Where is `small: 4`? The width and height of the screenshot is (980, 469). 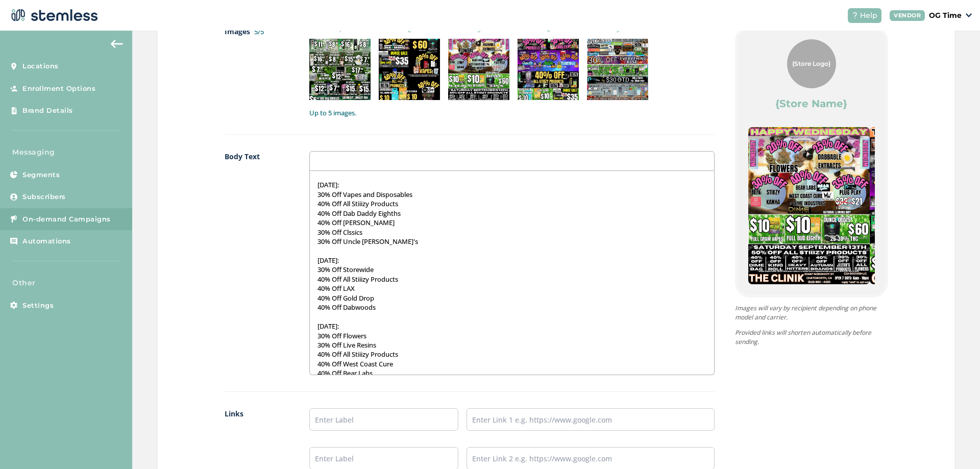 small: 4 is located at coordinates (548, 30).